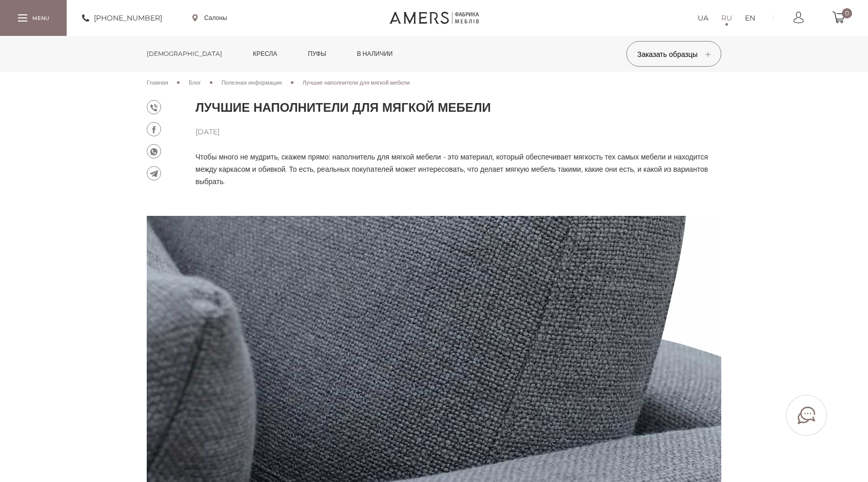 The height and width of the screenshot is (482, 868). Describe the element at coordinates (847, 13) in the screenshot. I see `span: 0` at that location.